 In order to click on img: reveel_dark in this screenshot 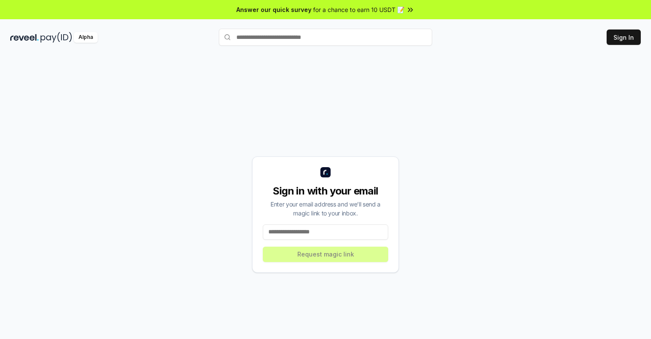, I will do `click(24, 37)`.